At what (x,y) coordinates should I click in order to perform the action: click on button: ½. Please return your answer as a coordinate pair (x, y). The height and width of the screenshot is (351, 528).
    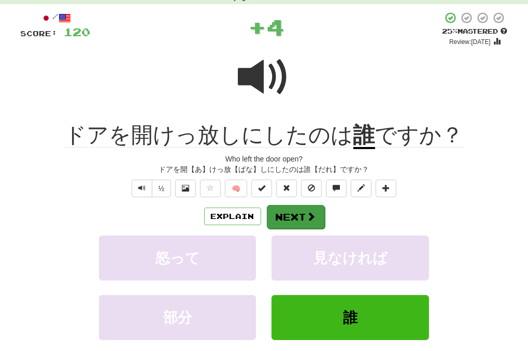
    Looking at the image, I should click on (162, 189).